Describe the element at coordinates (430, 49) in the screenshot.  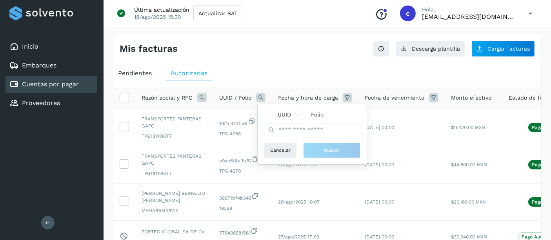
I see `button: Descarga plantilla` at that location.